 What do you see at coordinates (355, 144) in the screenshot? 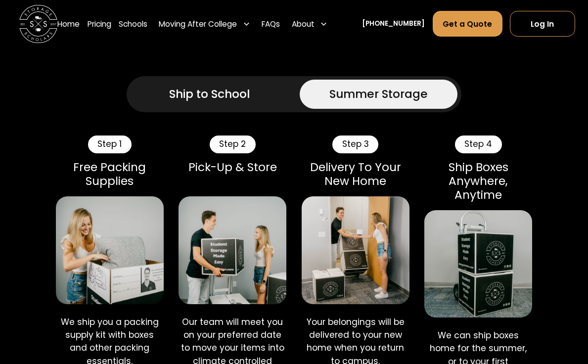
I see `div: Step 3` at bounding box center [355, 144].